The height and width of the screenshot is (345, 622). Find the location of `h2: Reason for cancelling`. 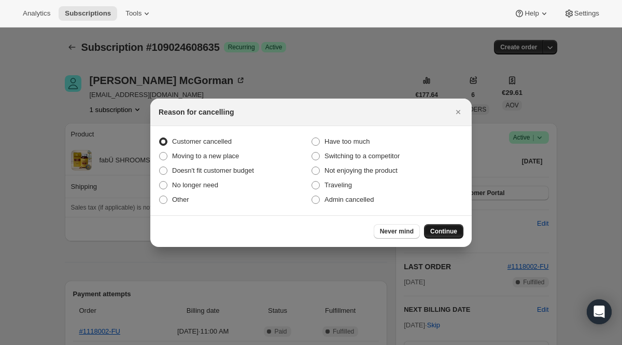

h2: Reason for cancelling is located at coordinates (196, 112).